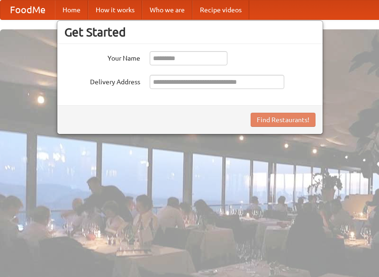  What do you see at coordinates (27, 10) in the screenshot?
I see `a: FoodMe` at bounding box center [27, 10].